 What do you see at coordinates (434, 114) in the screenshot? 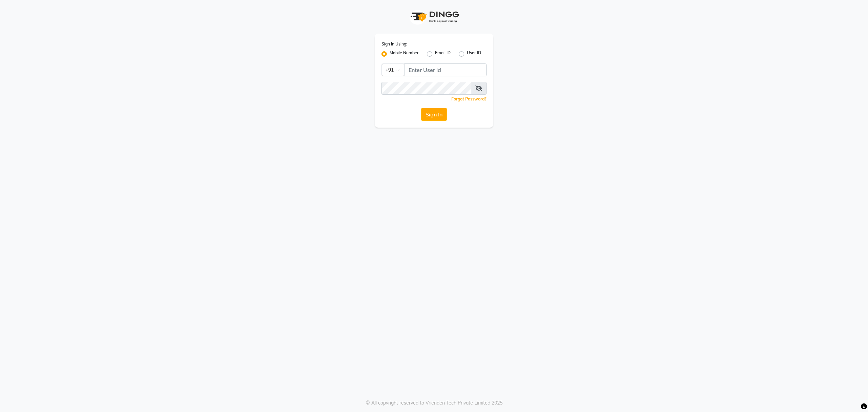
I see `button: Sign In` at bounding box center [434, 114].